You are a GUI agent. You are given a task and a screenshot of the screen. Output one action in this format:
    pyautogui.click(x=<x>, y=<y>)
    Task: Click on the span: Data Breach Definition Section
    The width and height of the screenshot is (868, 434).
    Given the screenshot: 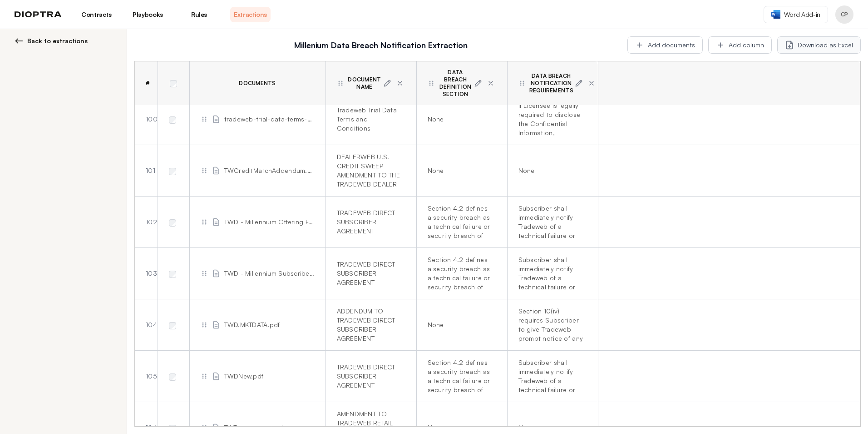 What is the action you would take?
    pyautogui.click(x=456, y=83)
    